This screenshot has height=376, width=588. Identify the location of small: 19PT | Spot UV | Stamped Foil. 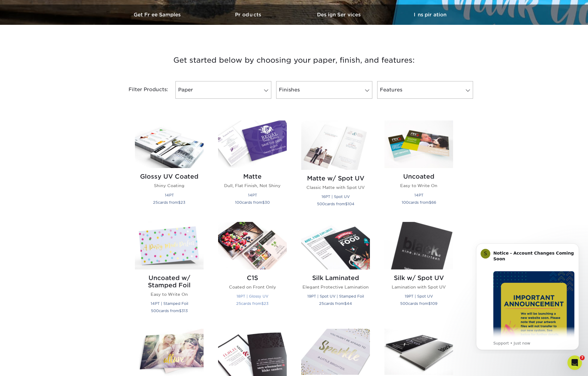
(336, 296).